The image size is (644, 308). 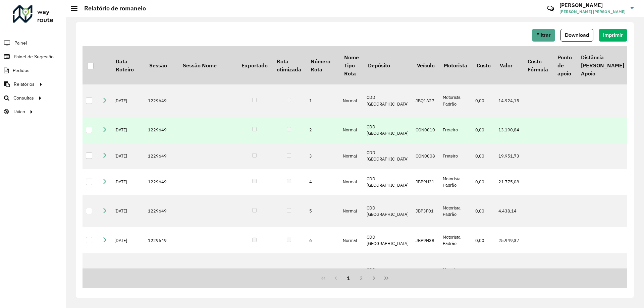 I want to click on td: CON0008, so click(x=426, y=156).